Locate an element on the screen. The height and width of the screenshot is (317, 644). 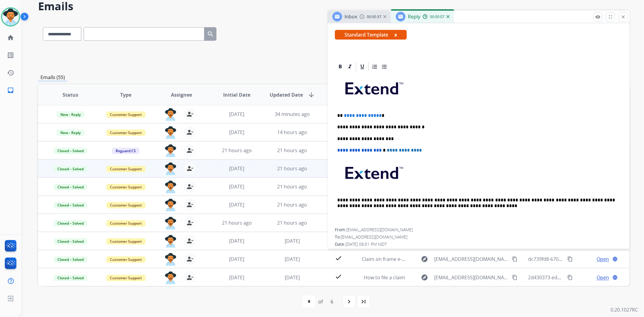
div: Date: is located at coordinates (479, 245).